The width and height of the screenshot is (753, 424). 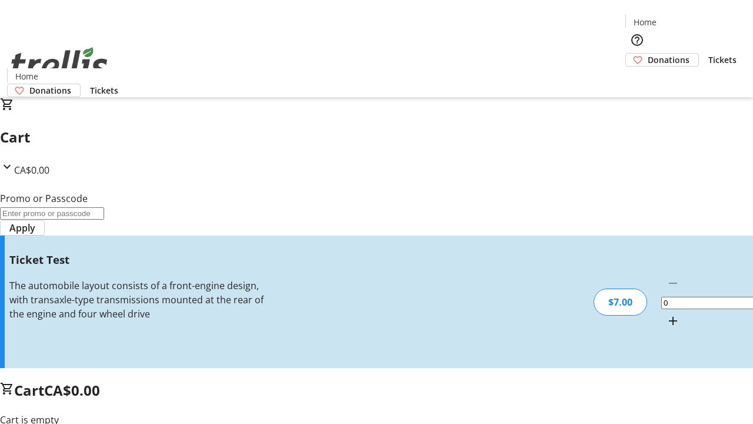 What do you see at coordinates (22, 228) in the screenshot?
I see `span: Apply` at bounding box center [22, 228].